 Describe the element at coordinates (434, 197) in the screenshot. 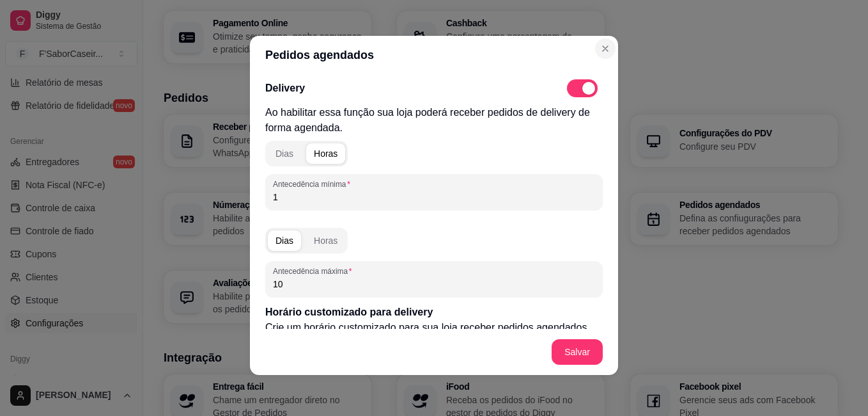

I see `input: Antecedência mínima` at that location.